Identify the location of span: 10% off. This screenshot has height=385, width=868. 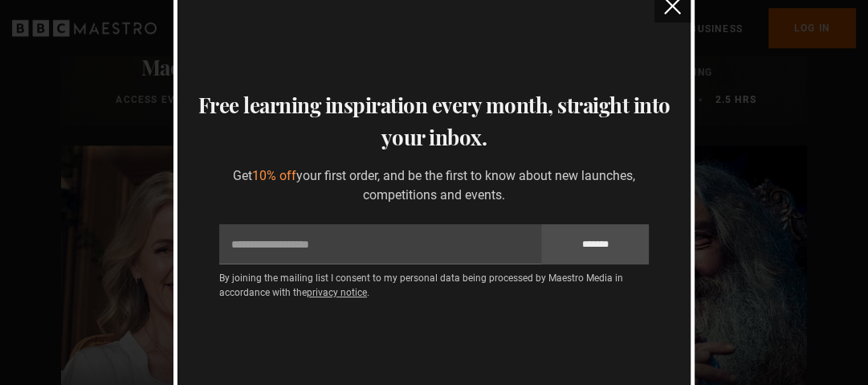
(274, 175).